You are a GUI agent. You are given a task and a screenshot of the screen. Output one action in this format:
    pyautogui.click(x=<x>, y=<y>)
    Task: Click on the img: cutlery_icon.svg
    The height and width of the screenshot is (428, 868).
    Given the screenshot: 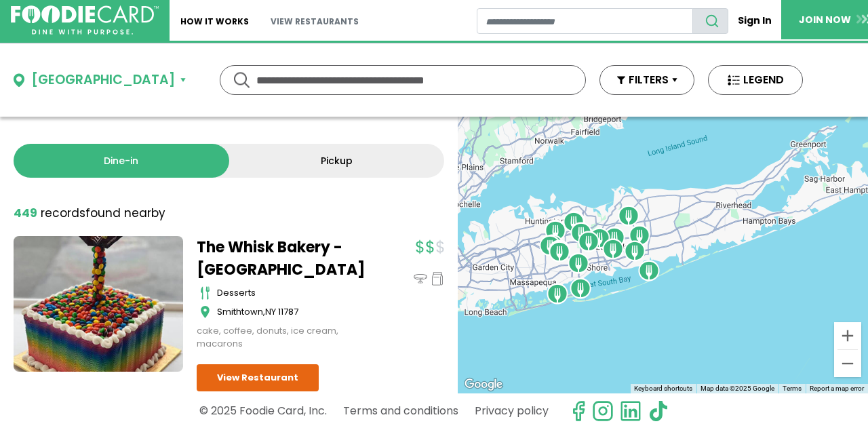 What is the action you would take?
    pyautogui.click(x=205, y=293)
    